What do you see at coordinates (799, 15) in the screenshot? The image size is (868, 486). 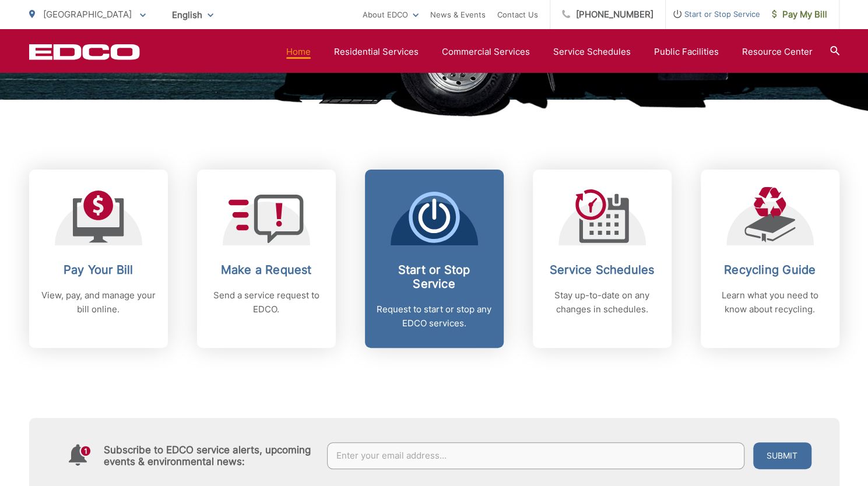 I see `span: Pay My Bill` at bounding box center [799, 15].